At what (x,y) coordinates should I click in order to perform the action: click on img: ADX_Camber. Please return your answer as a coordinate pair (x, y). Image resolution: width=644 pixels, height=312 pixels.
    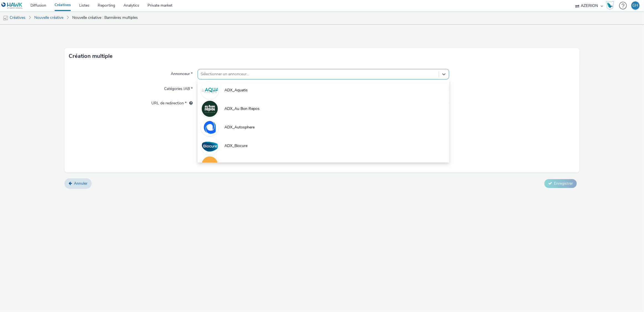
    Looking at the image, I should click on (210, 164).